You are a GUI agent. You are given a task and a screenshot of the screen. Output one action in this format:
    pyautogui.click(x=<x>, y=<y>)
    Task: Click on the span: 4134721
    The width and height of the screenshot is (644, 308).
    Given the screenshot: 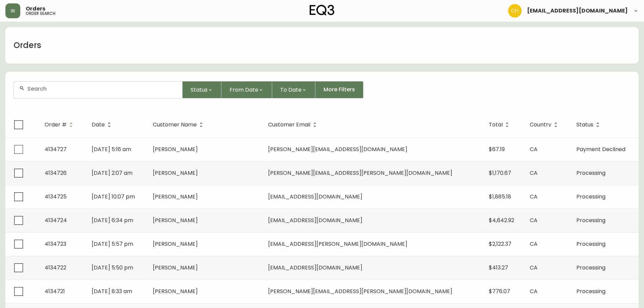 What is the action you would take?
    pyautogui.click(x=55, y=291)
    